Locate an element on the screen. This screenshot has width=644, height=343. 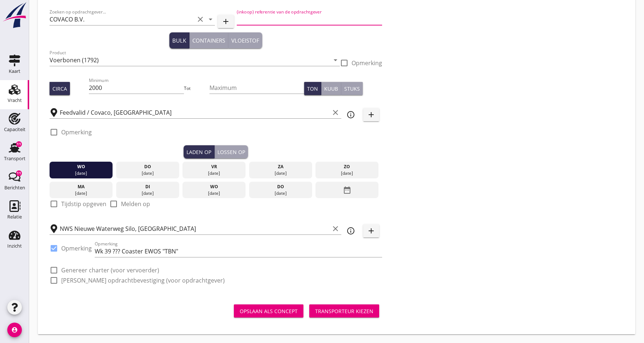
input: Product is located at coordinates (189, 60).